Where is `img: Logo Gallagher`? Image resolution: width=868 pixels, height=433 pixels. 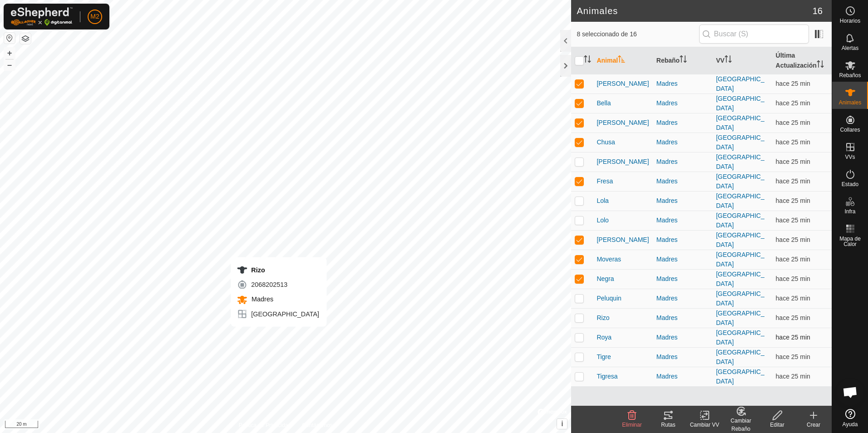 img: Logo Gallagher is located at coordinates (42, 17).